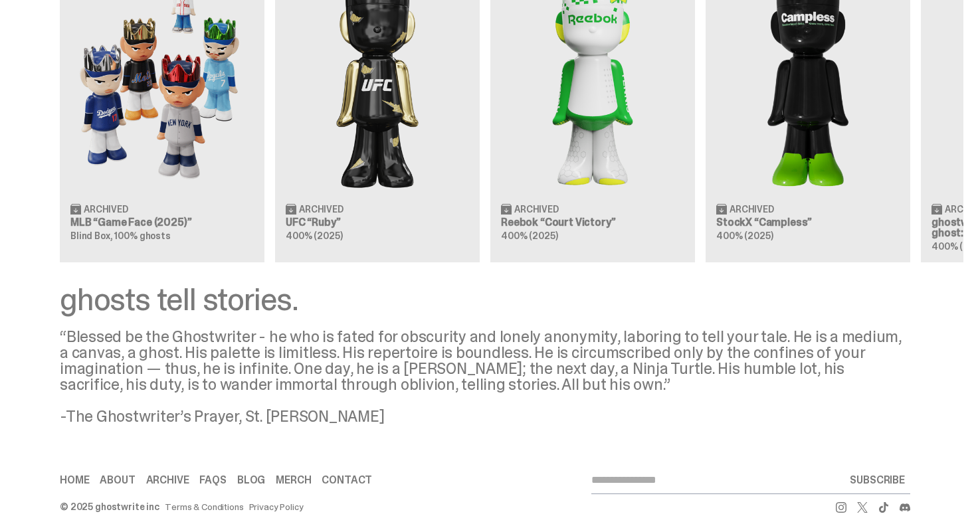  What do you see at coordinates (155, 236) in the screenshot?
I see `span: ghosts` at bounding box center [155, 236].